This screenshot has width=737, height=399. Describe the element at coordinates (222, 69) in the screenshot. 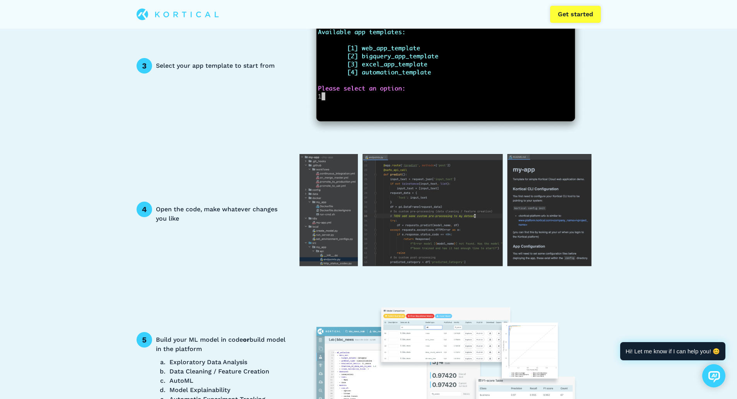

I see `p: Select your app template to start from` at that location.